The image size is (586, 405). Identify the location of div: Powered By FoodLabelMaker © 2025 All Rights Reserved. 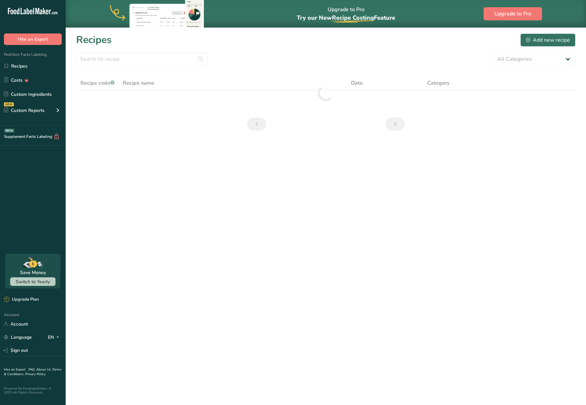
(33, 390).